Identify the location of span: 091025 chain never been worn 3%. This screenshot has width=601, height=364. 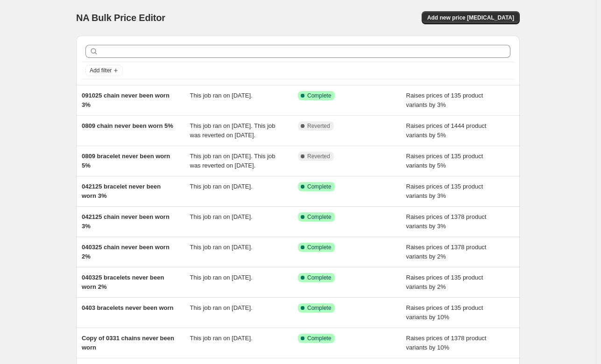
(125, 100).